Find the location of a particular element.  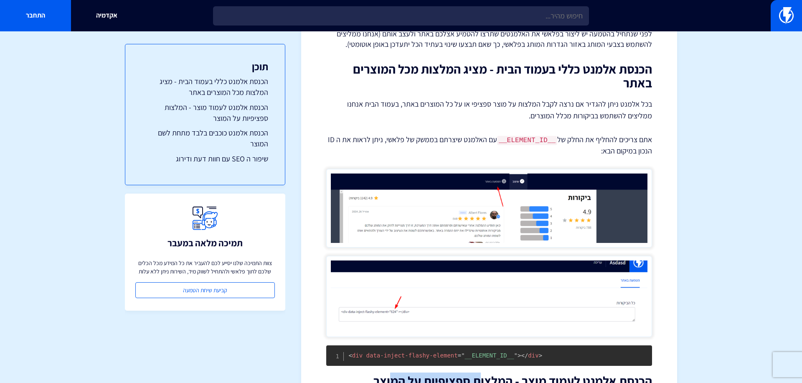

span: data-inject-flashy-element is located at coordinates (412, 355).